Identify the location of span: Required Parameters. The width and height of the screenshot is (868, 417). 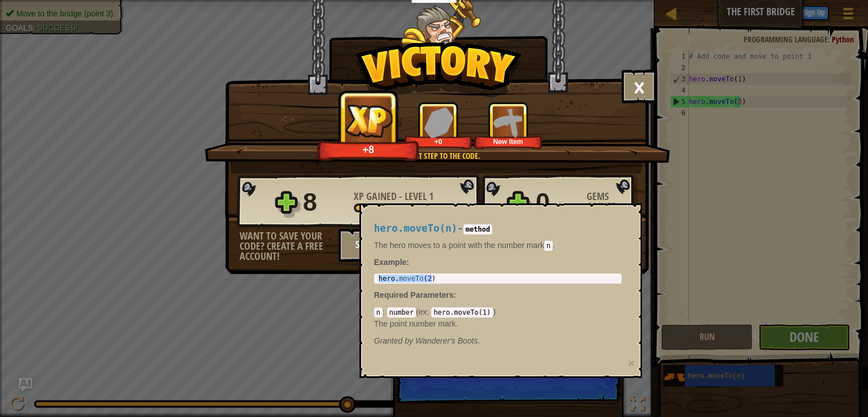
(414, 295).